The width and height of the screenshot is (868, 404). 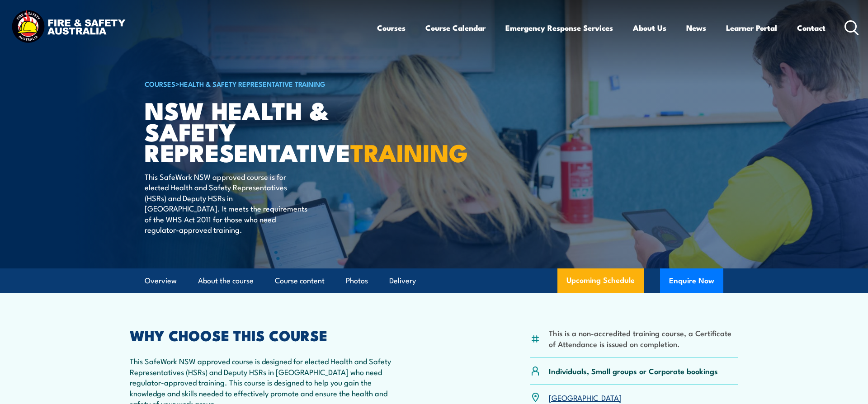 What do you see at coordinates (643, 338) in the screenshot?
I see `li: This is a non-accredited training course, a Certificate of Attendance is issued on completion.` at bounding box center [643, 338].